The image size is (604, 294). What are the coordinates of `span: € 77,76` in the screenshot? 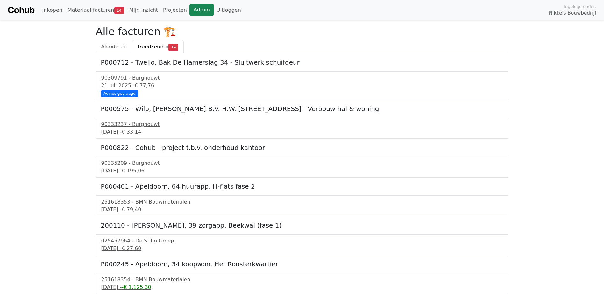 It's located at (144, 85).